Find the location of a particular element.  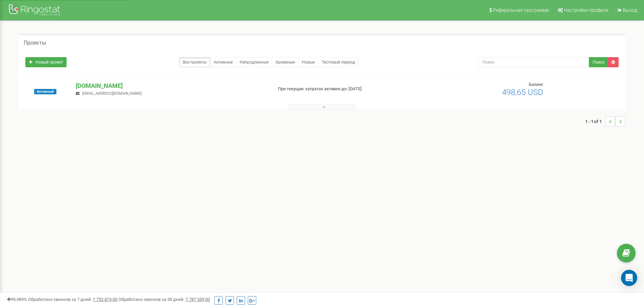

span: Активный is located at coordinates (45, 92).